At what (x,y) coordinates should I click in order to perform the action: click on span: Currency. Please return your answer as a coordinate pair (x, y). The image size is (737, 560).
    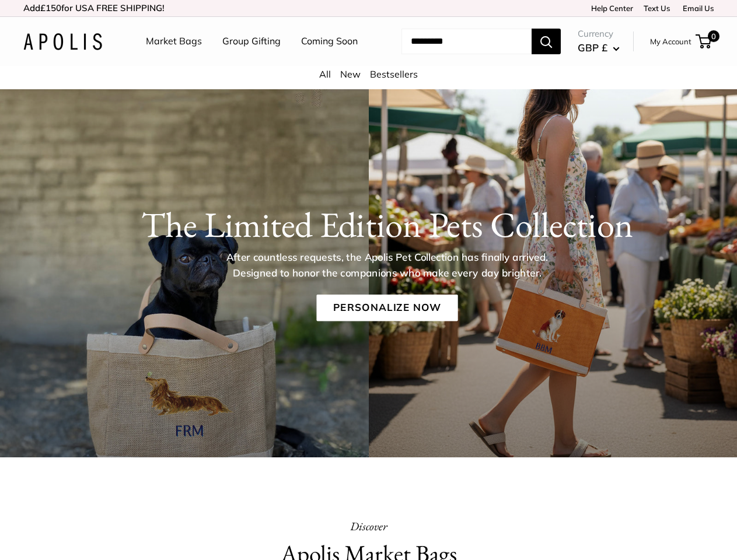
    Looking at the image, I should click on (598, 34).